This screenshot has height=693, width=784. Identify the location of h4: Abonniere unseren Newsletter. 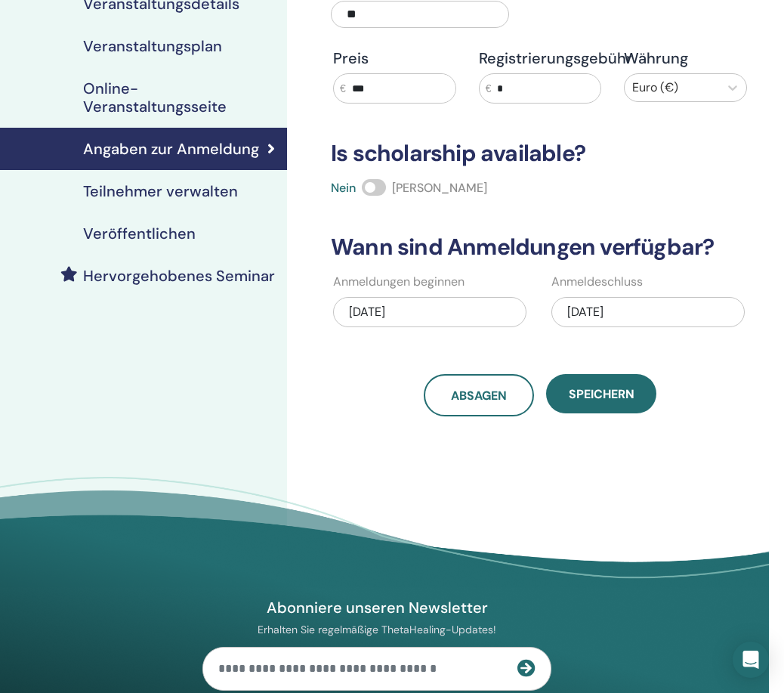
(377, 608).